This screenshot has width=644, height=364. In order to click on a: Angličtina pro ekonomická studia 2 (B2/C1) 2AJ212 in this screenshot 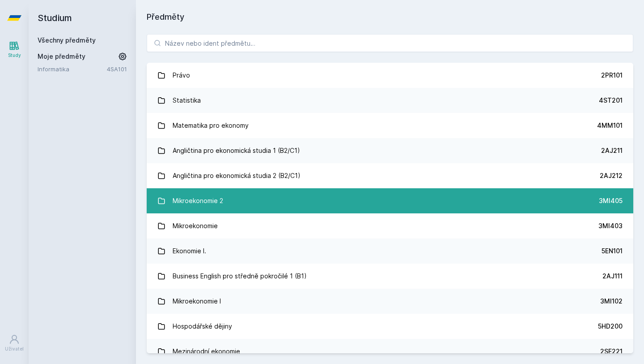, I will do `click(390, 176)`.